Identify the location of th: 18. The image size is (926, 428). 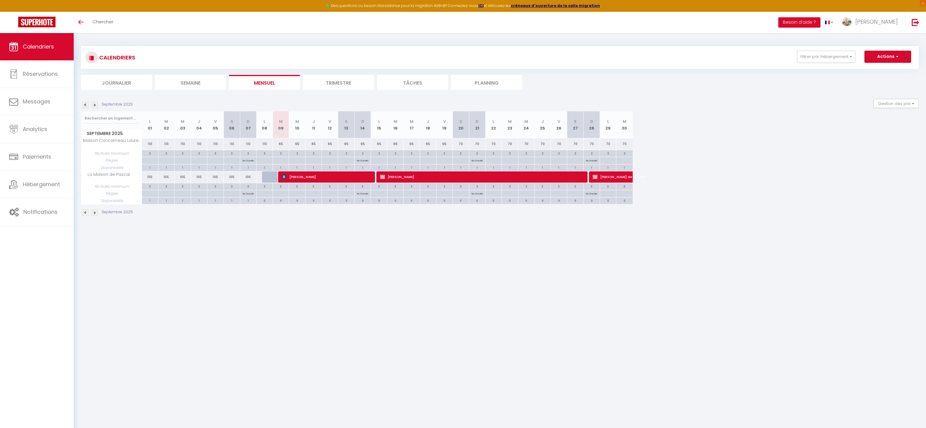
(428, 125).